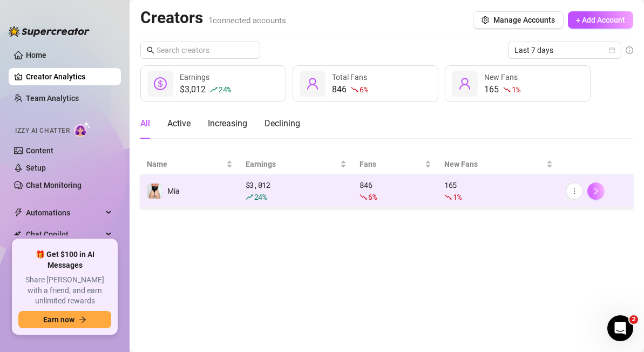 This screenshot has width=644, height=352. Describe the element at coordinates (185, 164) in the screenshot. I see `span: Name` at that location.